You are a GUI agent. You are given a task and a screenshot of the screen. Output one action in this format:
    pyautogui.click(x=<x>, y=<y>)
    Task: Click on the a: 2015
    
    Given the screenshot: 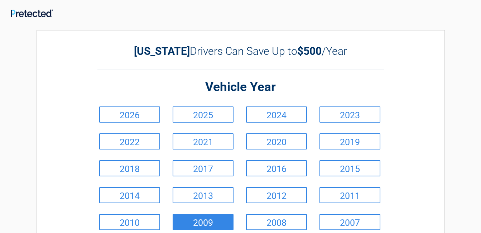 What is the action you would take?
    pyautogui.click(x=350, y=168)
    